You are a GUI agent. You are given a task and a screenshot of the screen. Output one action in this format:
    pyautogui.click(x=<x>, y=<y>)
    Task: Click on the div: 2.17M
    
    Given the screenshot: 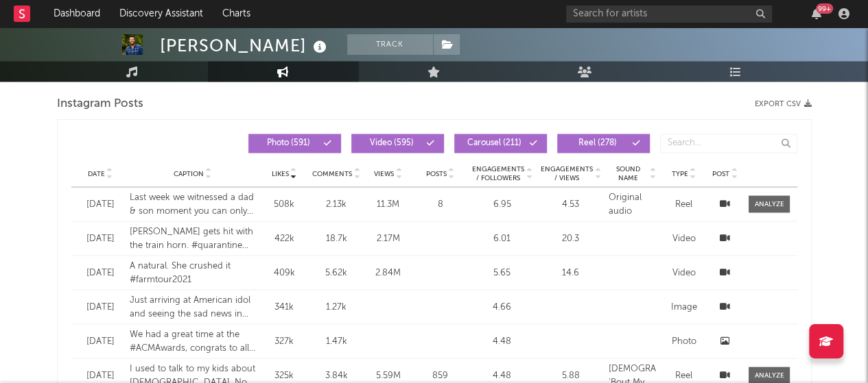 What is the action you would take?
    pyautogui.click(x=389, y=239)
    